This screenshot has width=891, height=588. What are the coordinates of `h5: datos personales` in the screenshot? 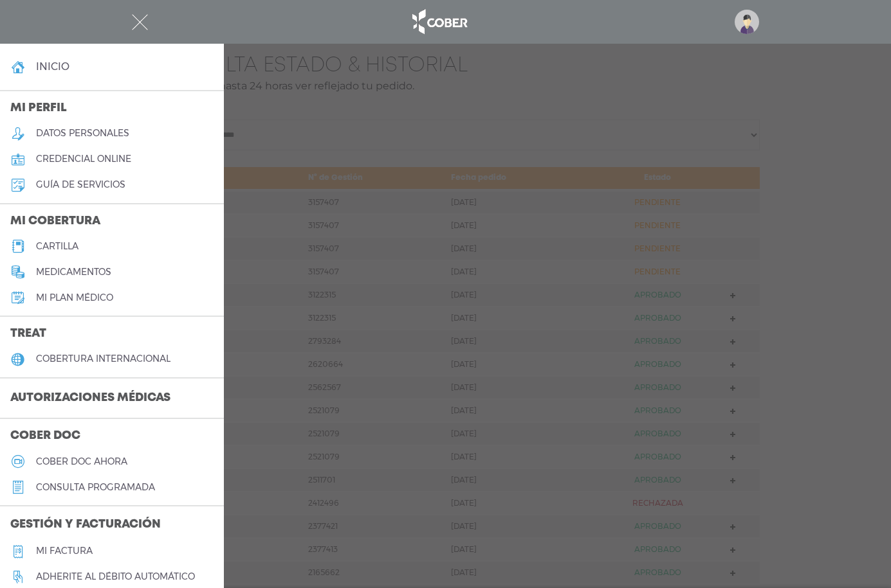 It's located at (82, 133).